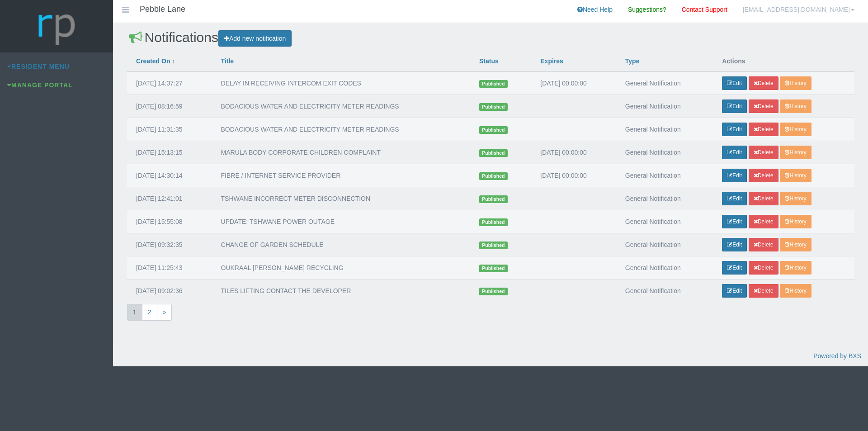 This screenshot has width=868, height=431. Describe the element at coordinates (162, 10) in the screenshot. I see `h4: Pebble Lane` at that location.